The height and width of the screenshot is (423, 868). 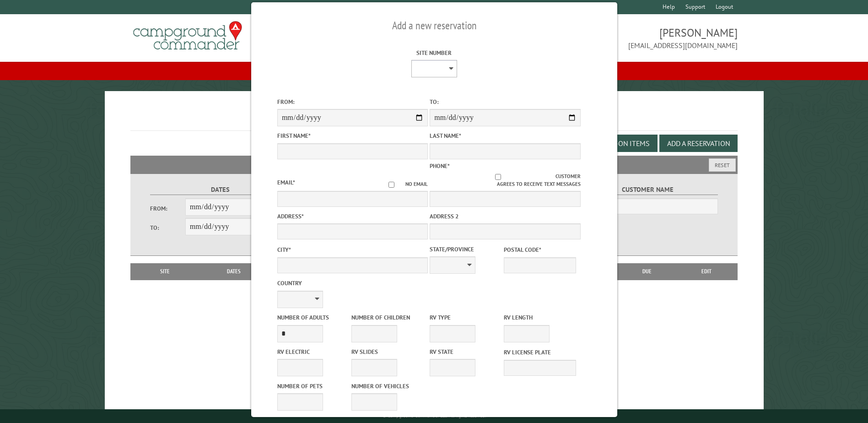 What do you see at coordinates (286, 182) in the screenshot?
I see `label: Email` at bounding box center [286, 182].